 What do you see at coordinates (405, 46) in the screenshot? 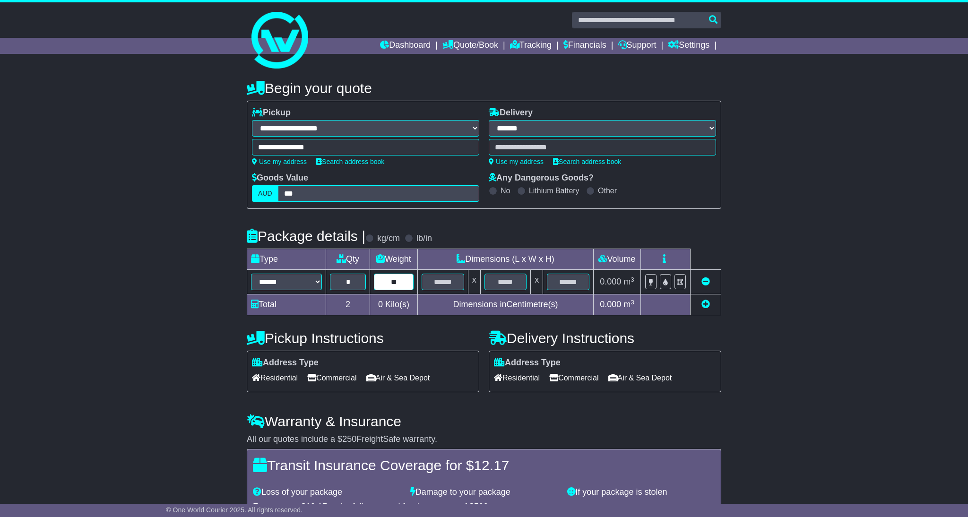
I see `a: Dashboard` at bounding box center [405, 46].